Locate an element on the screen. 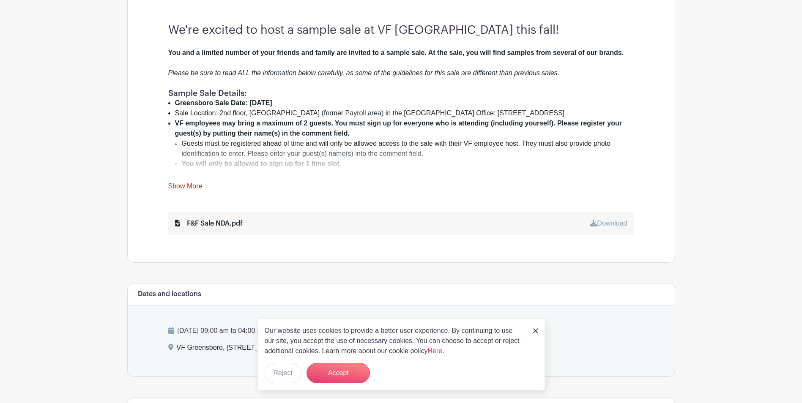  p: Our website uses cookies to provide a better user experience. By continuing to use our site, you ... is located at coordinates (394, 341).